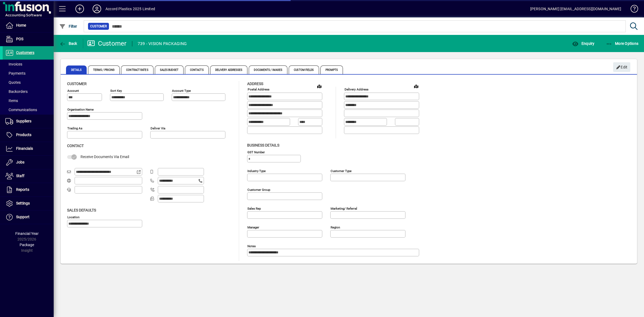 This screenshot has width=644, height=317. Describe the element at coordinates (116, 91) in the screenshot. I see `mat-label: Sort key` at that location.